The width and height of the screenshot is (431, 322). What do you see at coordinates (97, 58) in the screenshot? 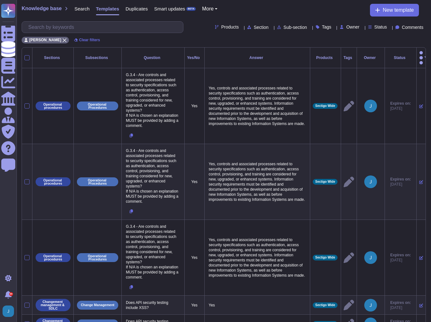
I see `div: Subsections` at bounding box center [97, 58].